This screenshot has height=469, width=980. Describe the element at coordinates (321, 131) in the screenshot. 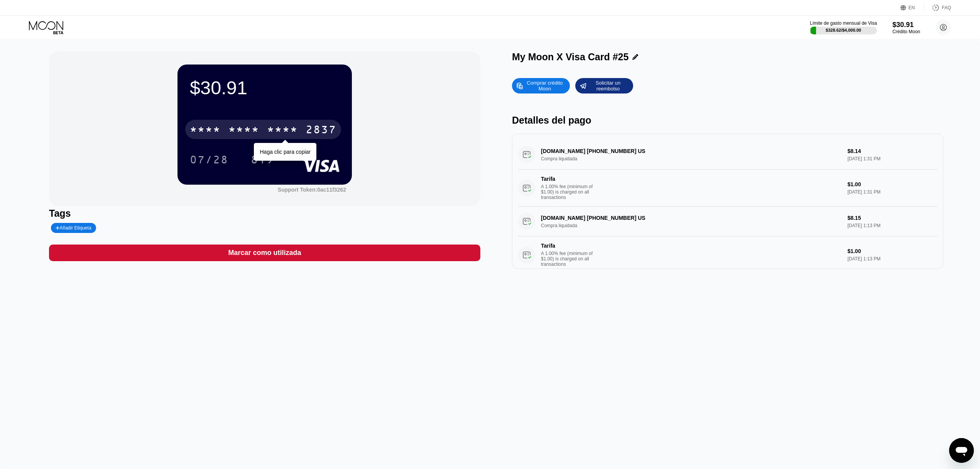

I see `div: 2837` at that location.